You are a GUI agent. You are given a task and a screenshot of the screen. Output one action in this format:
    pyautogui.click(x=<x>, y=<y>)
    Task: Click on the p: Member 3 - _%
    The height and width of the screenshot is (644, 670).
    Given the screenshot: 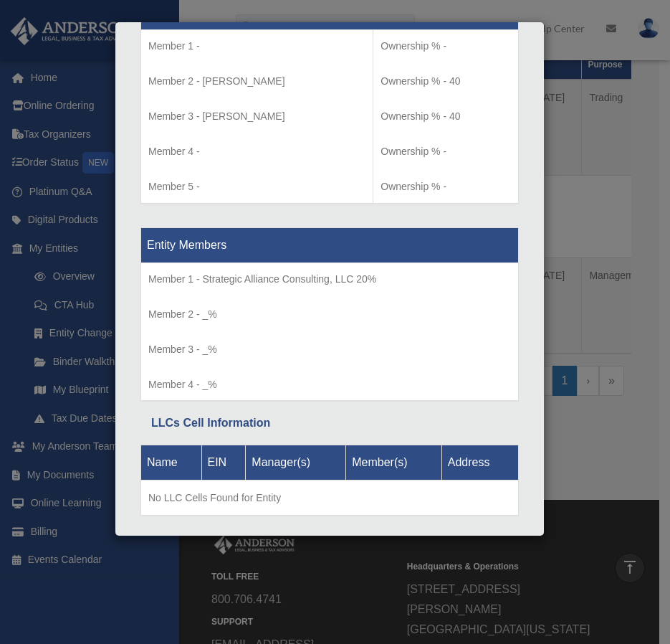 What is the action you would take?
    pyautogui.click(x=330, y=349)
    